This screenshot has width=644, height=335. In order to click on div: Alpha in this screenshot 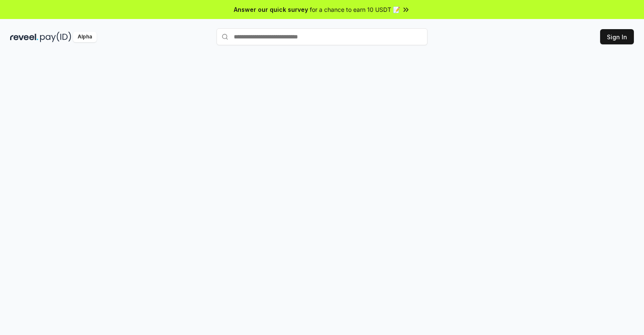, I will do `click(85, 37)`.